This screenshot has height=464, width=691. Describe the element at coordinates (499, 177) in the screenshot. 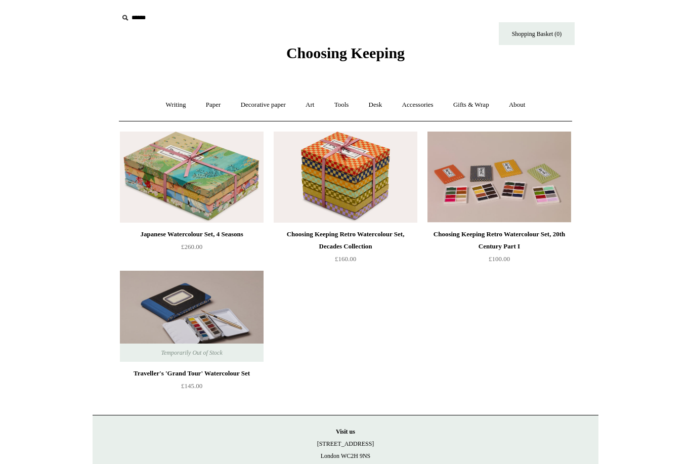

I see `a: Choosing Keeping Retro Watercolour Set, 20th Century Part I Choosing Keeping Retro Watercolour Se...` at that location.